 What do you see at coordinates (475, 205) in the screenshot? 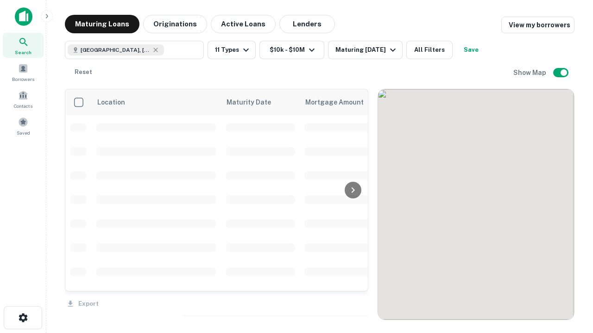
I see `div: 0 0` at bounding box center [475, 205].